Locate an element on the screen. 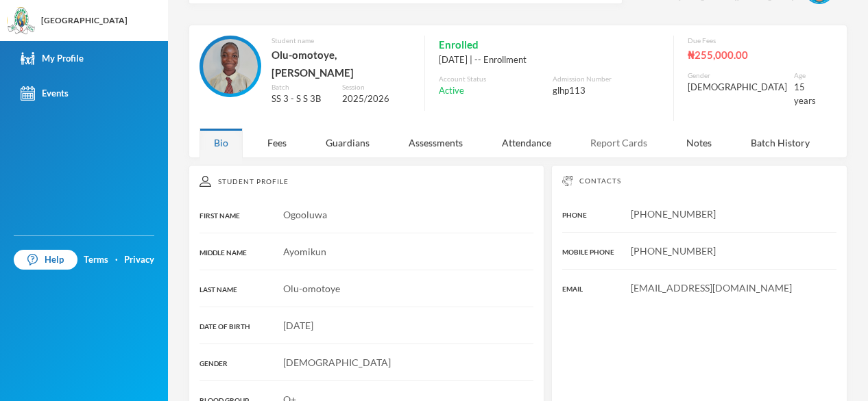 This screenshot has height=401, width=868. div: Contacts is located at coordinates (699, 181).